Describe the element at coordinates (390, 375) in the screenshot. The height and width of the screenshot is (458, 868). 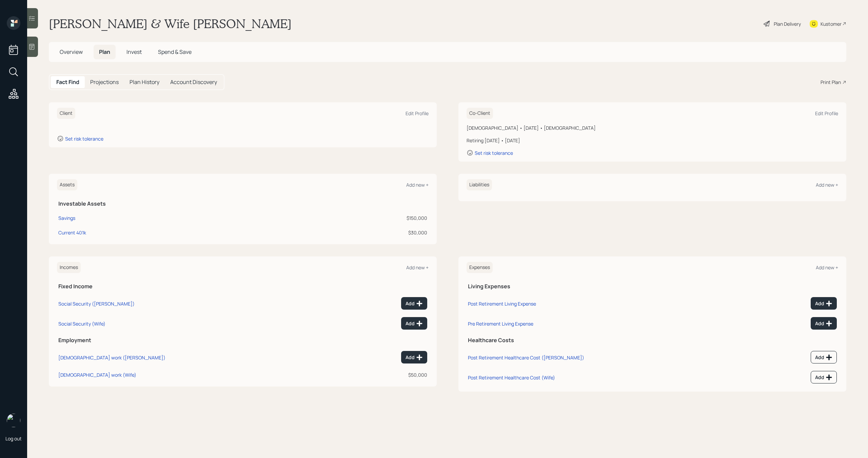
I see `div: $50,000` at that location.